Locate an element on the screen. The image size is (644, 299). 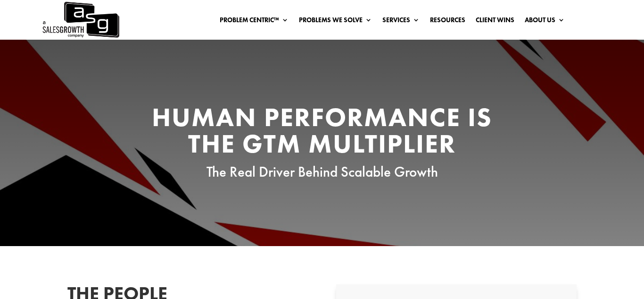
p: The Real Driver Behind Scalable Growth is located at coordinates (322, 171).